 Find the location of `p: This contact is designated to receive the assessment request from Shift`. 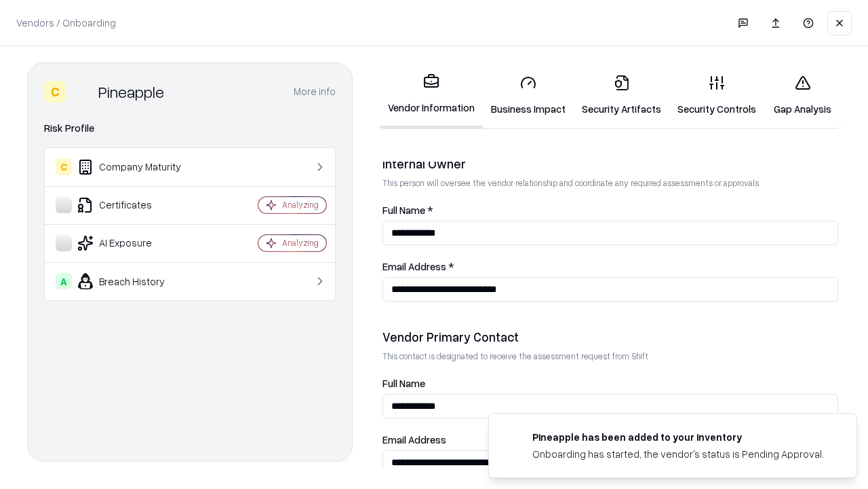

p: This contact is designated to receive the assessment request from Shift is located at coordinates (610, 356).